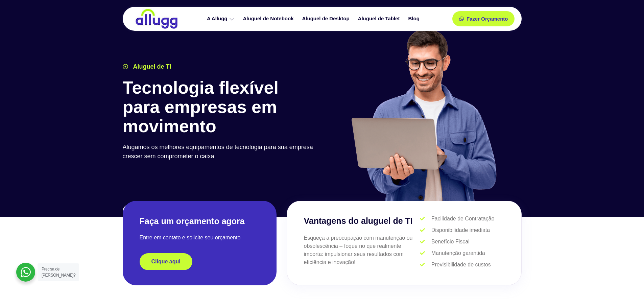 This screenshot has height=308, width=644. I want to click on span: Aluguel de TI, so click(151, 66).